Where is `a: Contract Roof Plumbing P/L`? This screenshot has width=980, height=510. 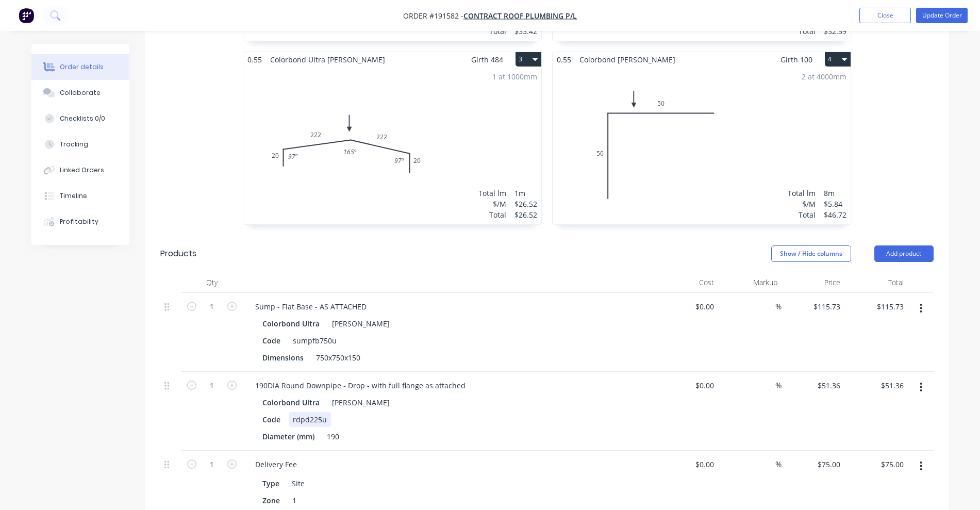 a: Contract Roof Plumbing P/L is located at coordinates (520, 15).